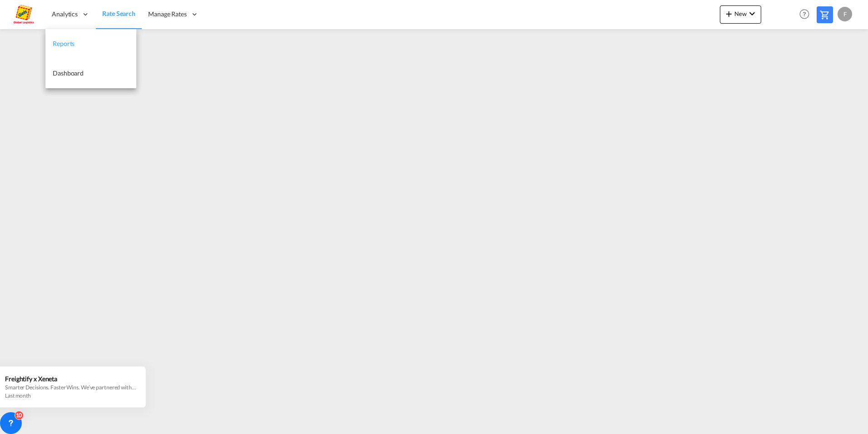  What do you see at coordinates (741, 14) in the screenshot?
I see `button: icon-plus 400-fgNewicon-chevron-down` at bounding box center [741, 14].